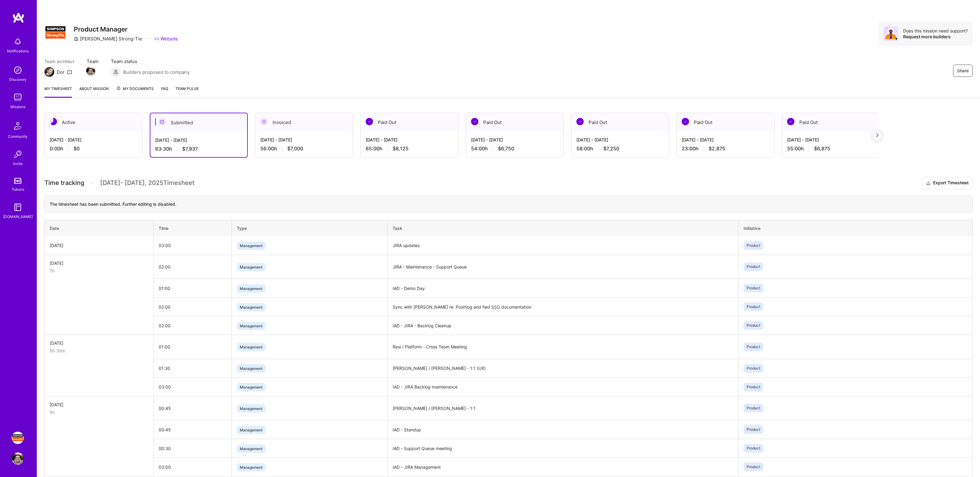 This screenshot has width=980, height=477. Describe the element at coordinates (99, 271) in the screenshot. I see `div: 7h` at that location.